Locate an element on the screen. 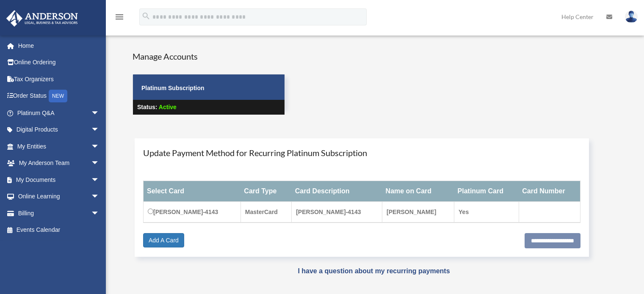 This screenshot has width=644, height=294. a: I have a question about my recurring payments is located at coordinates (374, 270).